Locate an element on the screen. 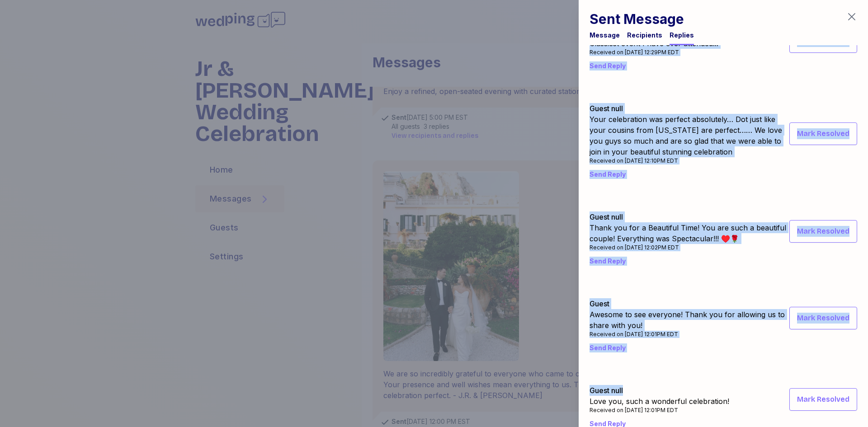 The image size is (868, 427). div: Thank you for a Beautiful Time! You are such a beautiful couple! Everything was Spectacular!!! ♥️🌹 is located at coordinates (690, 233).